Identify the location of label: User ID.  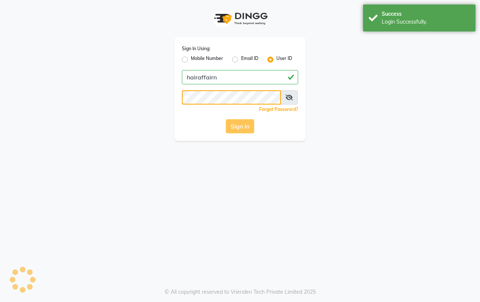
(284, 60).